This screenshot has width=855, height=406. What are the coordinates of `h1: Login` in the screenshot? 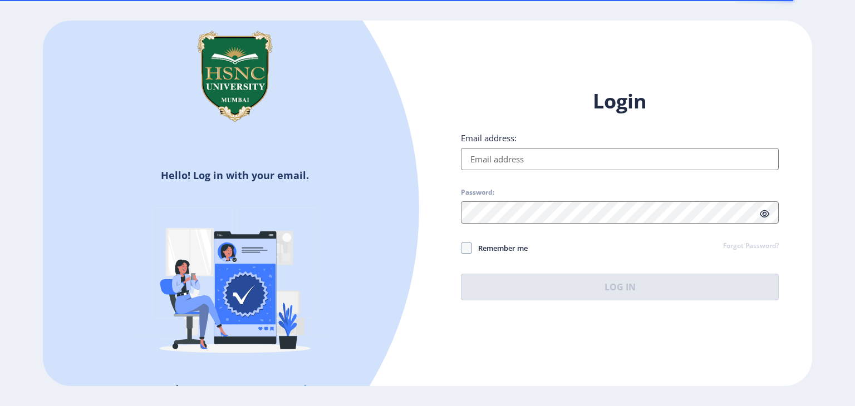 It's located at (619, 101).